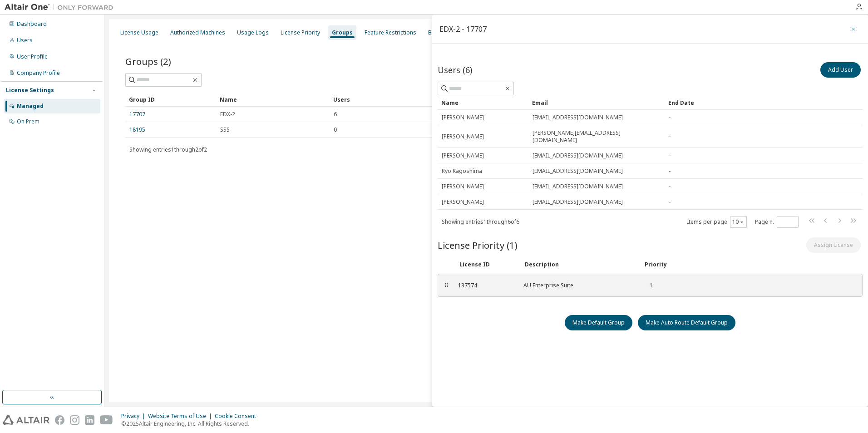  What do you see at coordinates (38, 73) in the screenshot?
I see `div: Company Profile` at bounding box center [38, 73].